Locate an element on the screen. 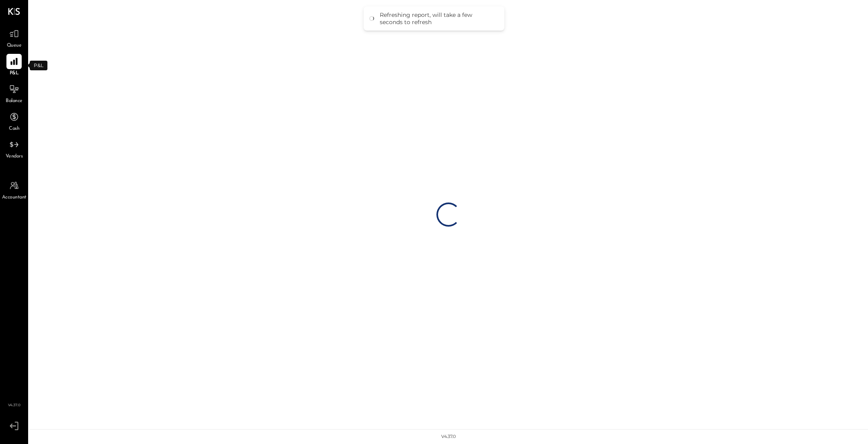  span: Queue is located at coordinates (14, 45).